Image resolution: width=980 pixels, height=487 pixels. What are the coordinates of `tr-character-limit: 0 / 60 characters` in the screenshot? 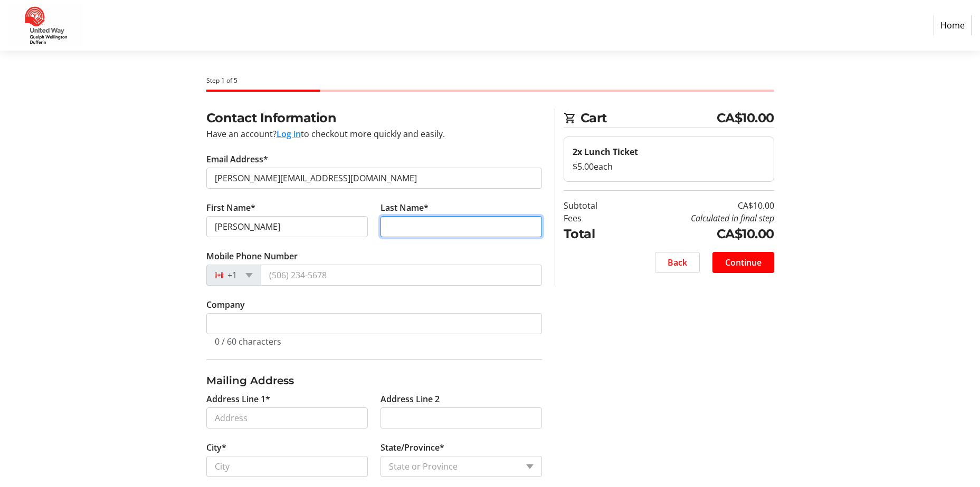 It's located at (248, 341).